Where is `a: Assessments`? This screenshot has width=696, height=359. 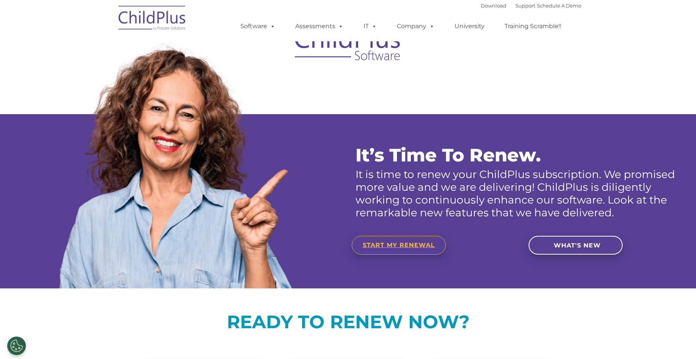
a: Assessments is located at coordinates (319, 26).